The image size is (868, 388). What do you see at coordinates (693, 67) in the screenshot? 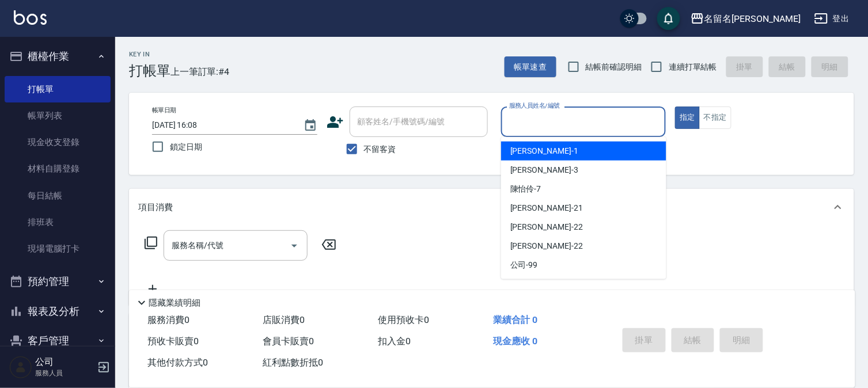
I see `span: 連續打單結帳` at bounding box center [693, 67].